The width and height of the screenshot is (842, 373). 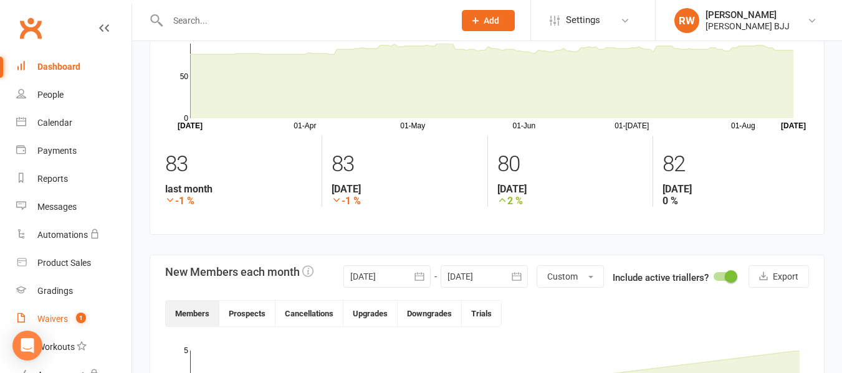 I want to click on div: Reports, so click(x=52, y=179).